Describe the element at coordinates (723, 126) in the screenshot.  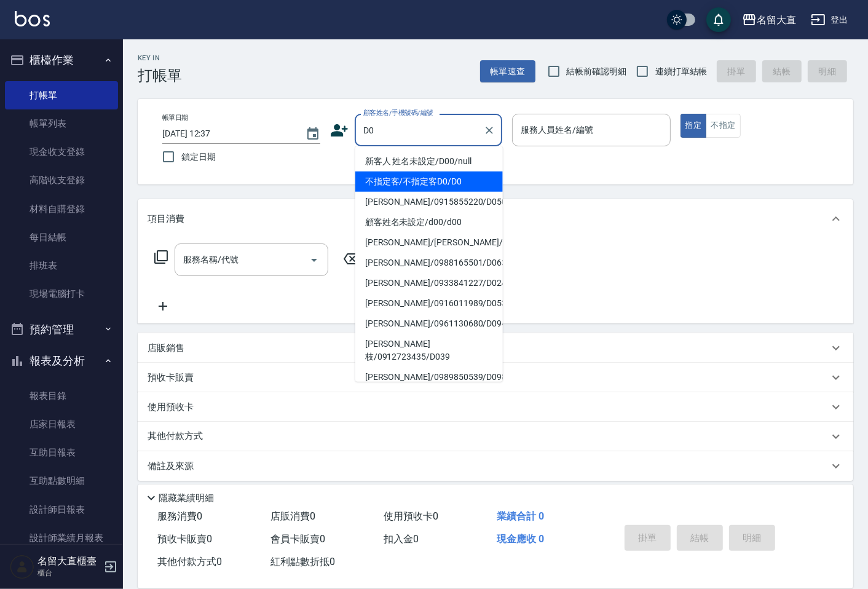
I see `button: 不指定` at that location.